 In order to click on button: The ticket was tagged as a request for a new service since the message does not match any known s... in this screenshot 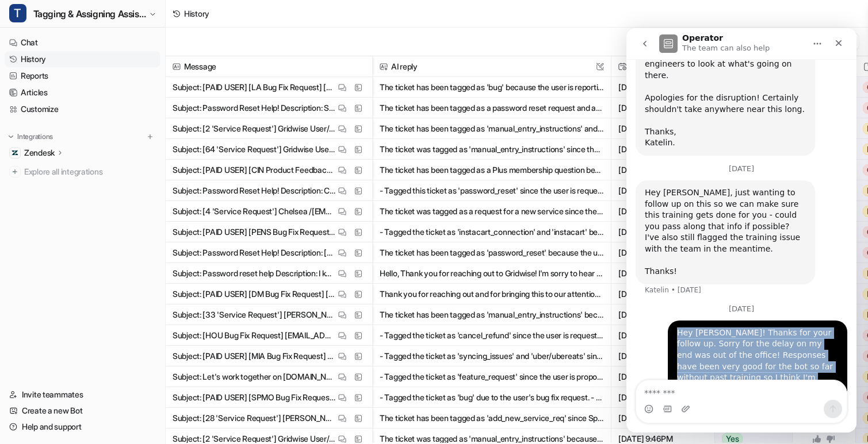, I will do `click(491, 212)`.